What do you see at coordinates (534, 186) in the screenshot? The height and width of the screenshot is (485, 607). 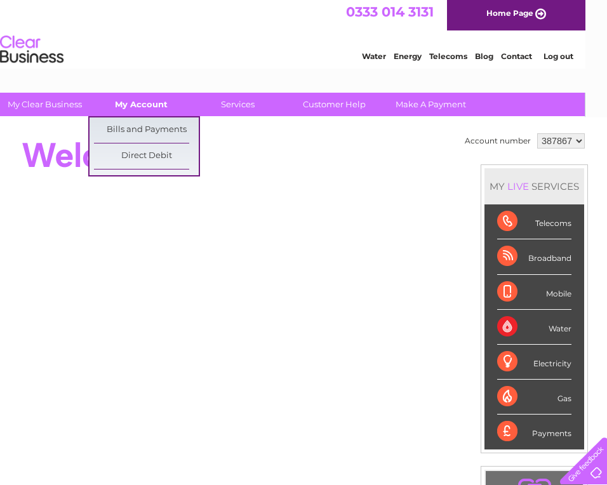 I see `div: MY SERVICES` at bounding box center [534, 186].